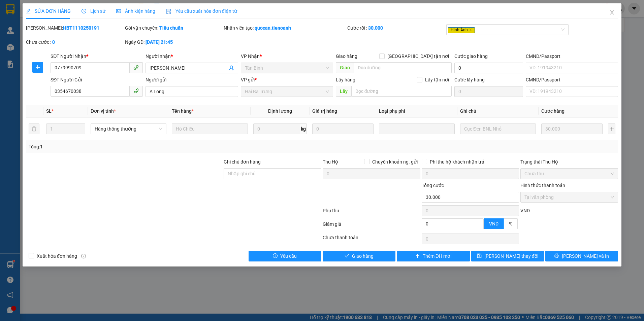 This screenshot has width=644, height=321. I want to click on span: exclamation-circle, so click(275, 256).